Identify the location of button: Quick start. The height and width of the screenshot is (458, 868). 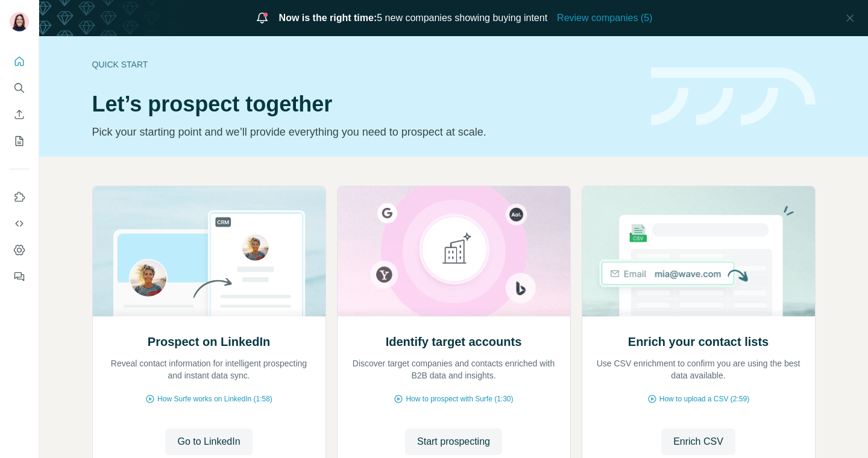
(19, 62).